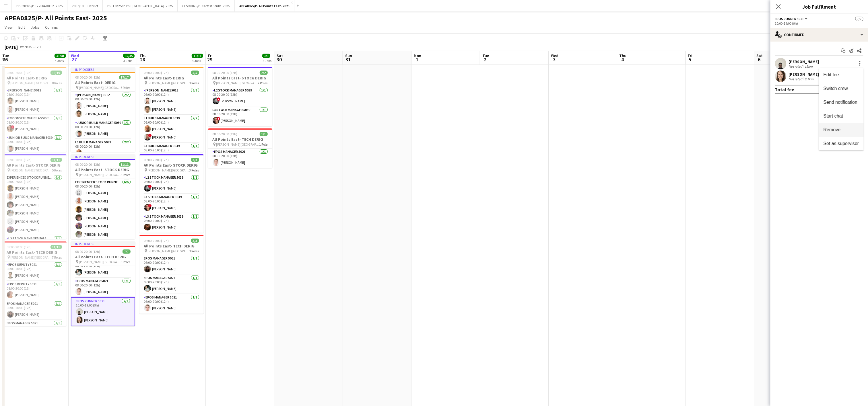  Describe the element at coordinates (841, 102) in the screenshot. I see `span: Send notification` at that location.